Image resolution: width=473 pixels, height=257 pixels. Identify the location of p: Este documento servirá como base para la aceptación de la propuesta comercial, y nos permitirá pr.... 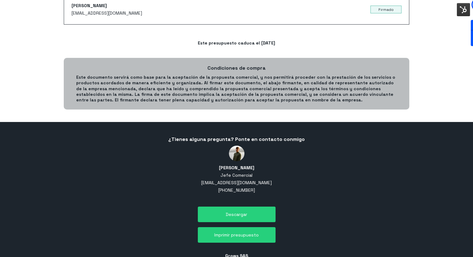
(237, 88).